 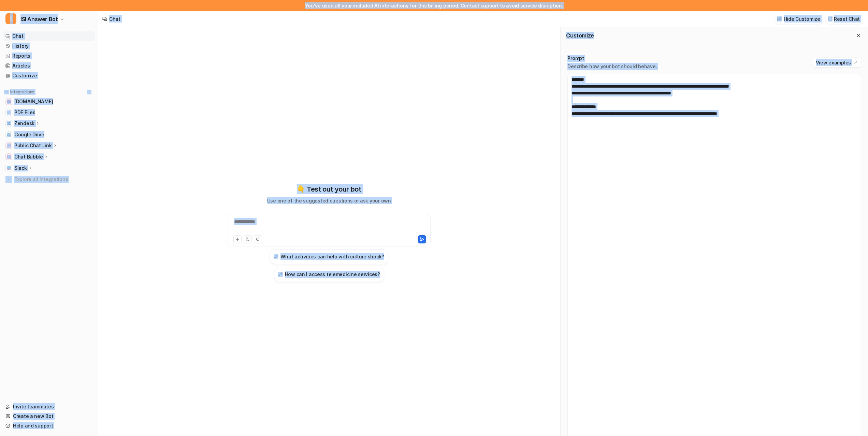 What do you see at coordinates (480, 6) in the screenshot?
I see `span: Contact support` at bounding box center [480, 6].